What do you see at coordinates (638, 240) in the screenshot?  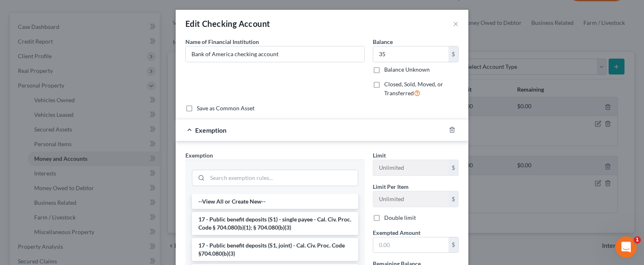 I see `span: 1` at bounding box center [638, 240].